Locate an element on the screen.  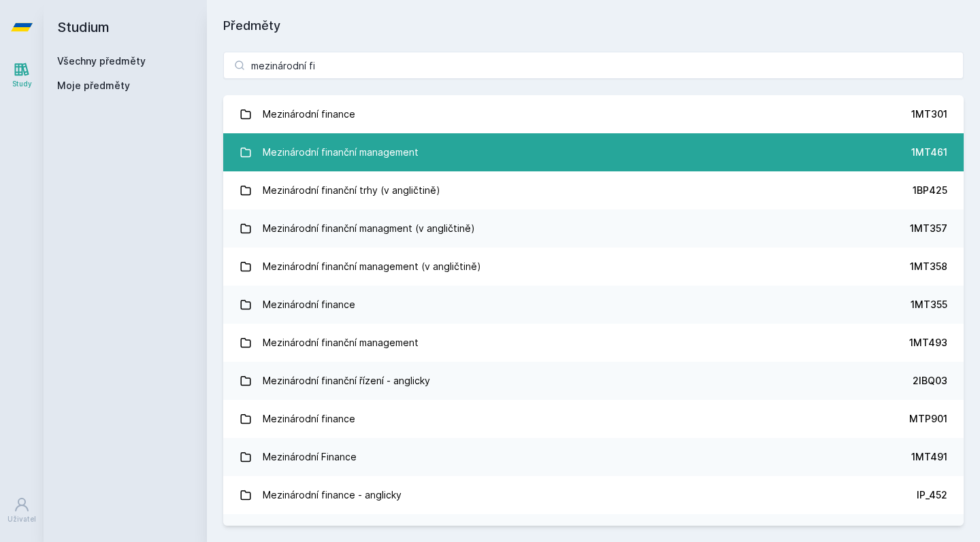
a: Study is located at coordinates (22, 75).